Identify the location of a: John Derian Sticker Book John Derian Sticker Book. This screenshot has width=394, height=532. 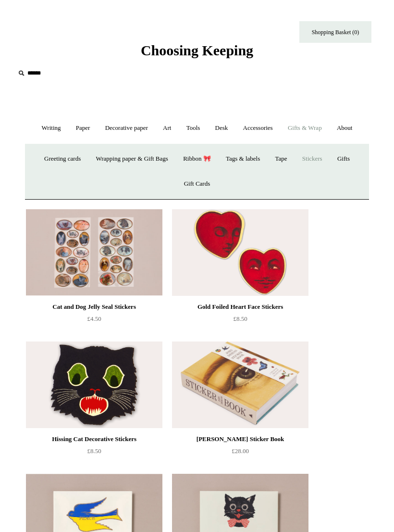
(240, 385).